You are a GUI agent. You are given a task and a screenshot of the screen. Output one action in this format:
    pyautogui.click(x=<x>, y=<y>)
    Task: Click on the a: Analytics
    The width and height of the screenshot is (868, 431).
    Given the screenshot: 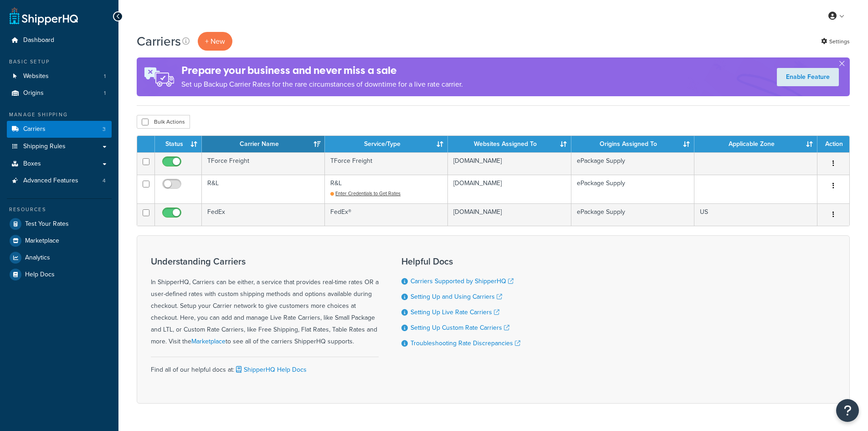 What is the action you would take?
    pyautogui.click(x=59, y=258)
    